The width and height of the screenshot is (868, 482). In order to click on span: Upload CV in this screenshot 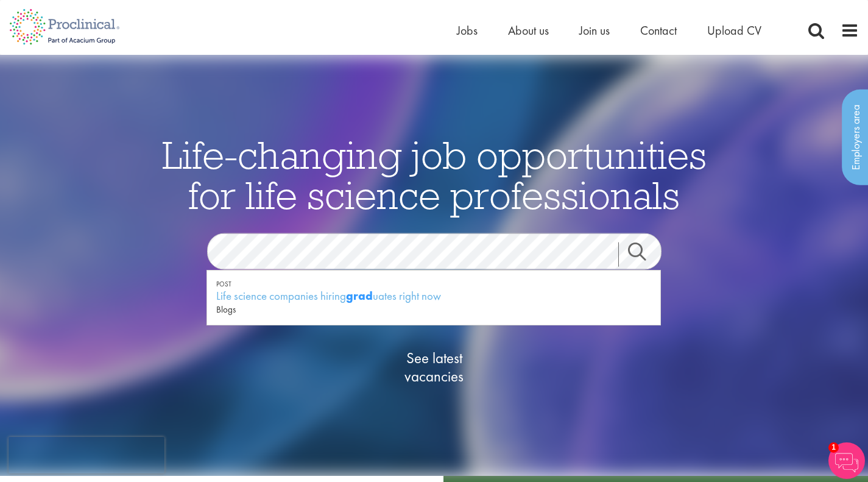, I will do `click(734, 31)`.